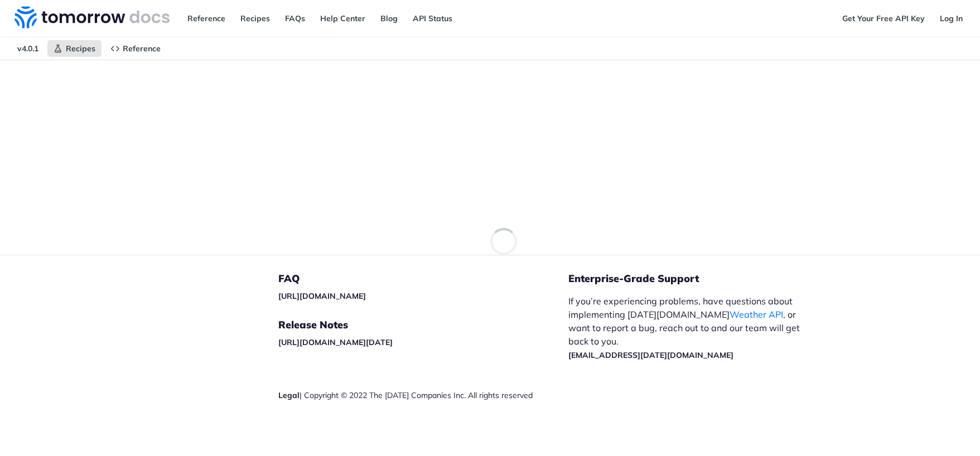 The height and width of the screenshot is (456, 980). I want to click on a: Blog, so click(389, 19).